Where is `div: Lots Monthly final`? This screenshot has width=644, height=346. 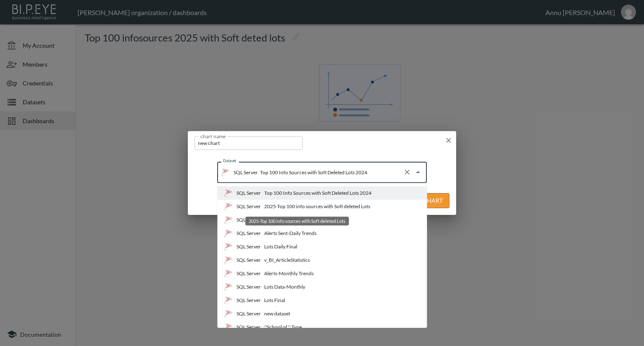 div: Lots Monthly final is located at coordinates (263, 220).